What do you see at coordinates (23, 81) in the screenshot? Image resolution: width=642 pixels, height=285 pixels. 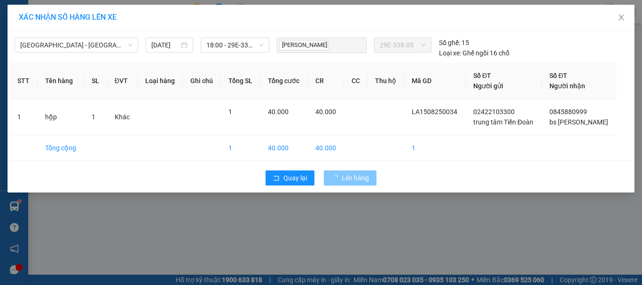 I see `th: STT` at bounding box center [23, 81].